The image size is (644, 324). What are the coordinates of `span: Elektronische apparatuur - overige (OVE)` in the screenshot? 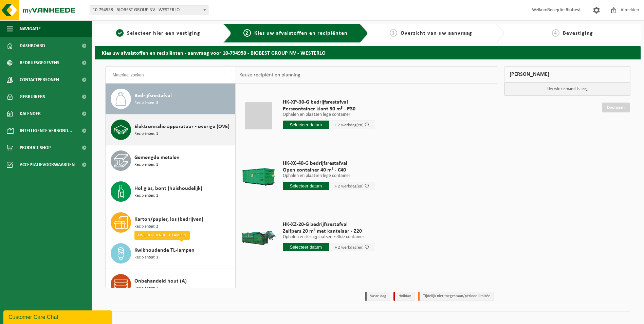 It's located at (182, 127).